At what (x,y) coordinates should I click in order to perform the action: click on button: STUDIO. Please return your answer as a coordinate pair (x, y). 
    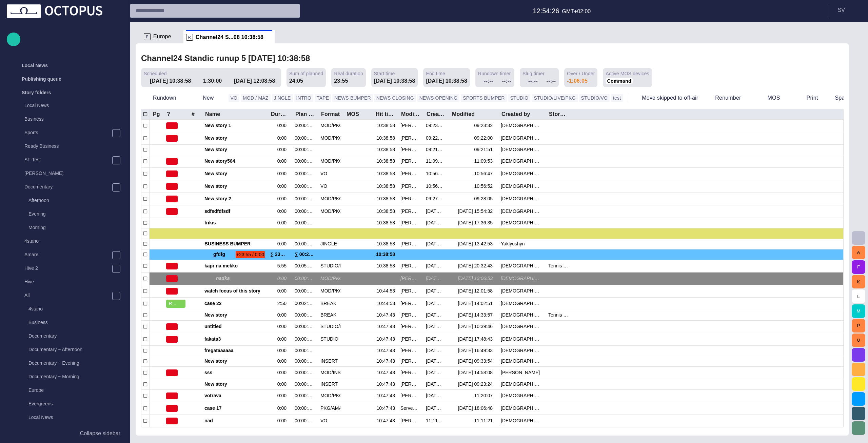
    Looking at the image, I should click on (520, 98).